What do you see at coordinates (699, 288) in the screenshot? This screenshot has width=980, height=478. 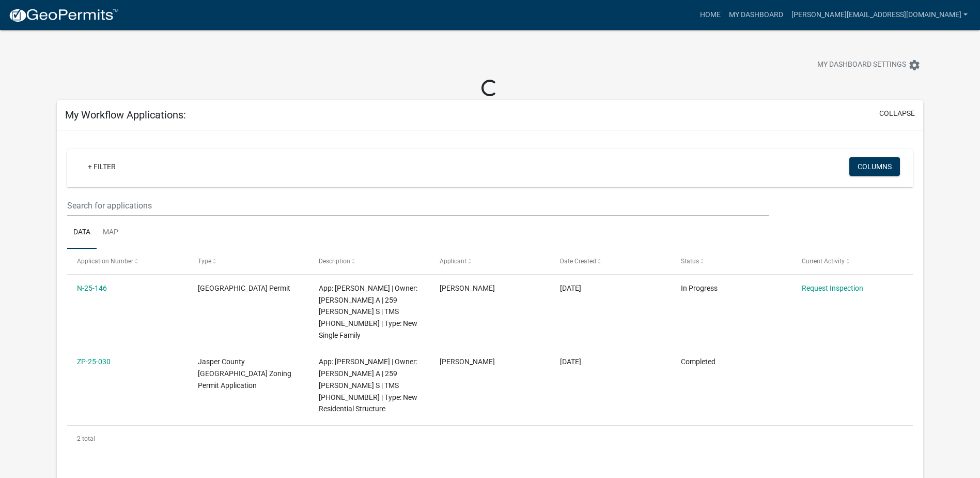 I see `span: In Progress` at bounding box center [699, 288].